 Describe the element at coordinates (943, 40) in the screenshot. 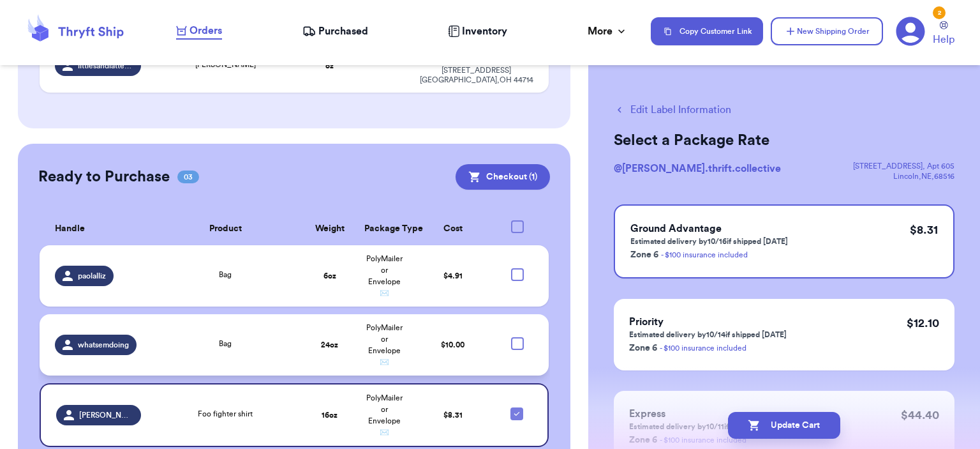

I see `span: Help` at that location.